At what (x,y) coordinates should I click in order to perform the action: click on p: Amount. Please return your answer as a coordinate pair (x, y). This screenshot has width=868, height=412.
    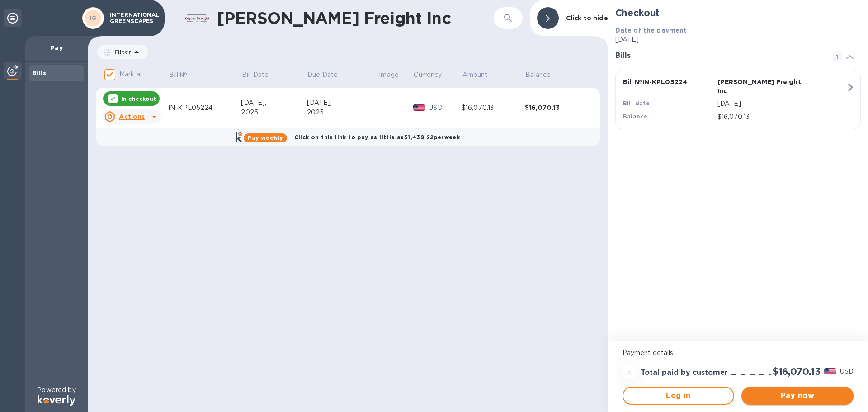
    Looking at the image, I should click on (475, 75).